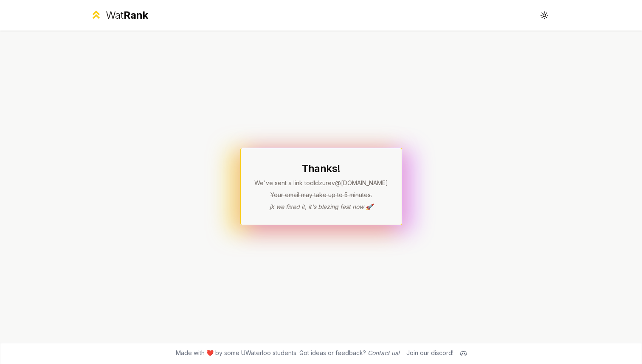  I want to click on p: Your email may take up to 5 minutes., so click(321, 195).